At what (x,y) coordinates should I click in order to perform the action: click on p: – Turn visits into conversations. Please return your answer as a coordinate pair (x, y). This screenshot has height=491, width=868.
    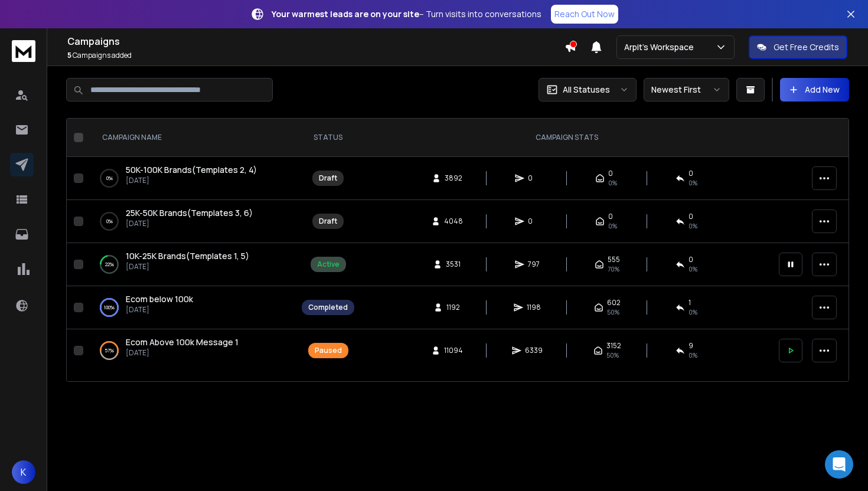
    Looking at the image, I should click on (406, 14).